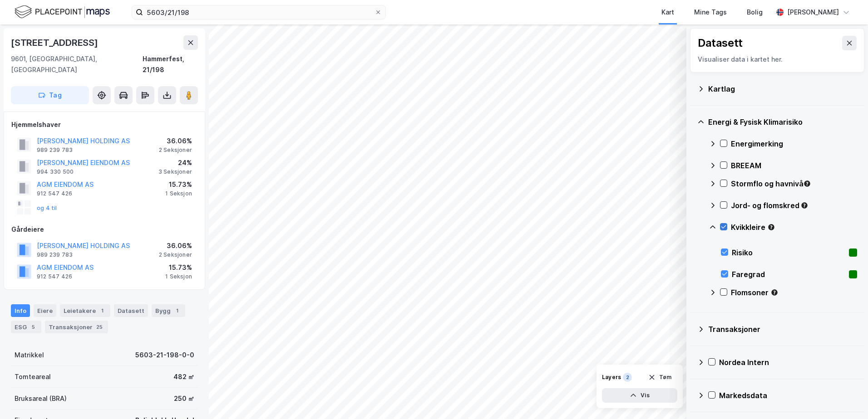 This screenshot has width=868, height=419. Describe the element at coordinates (184, 377) in the screenshot. I see `div: 482 ㎡` at that location.